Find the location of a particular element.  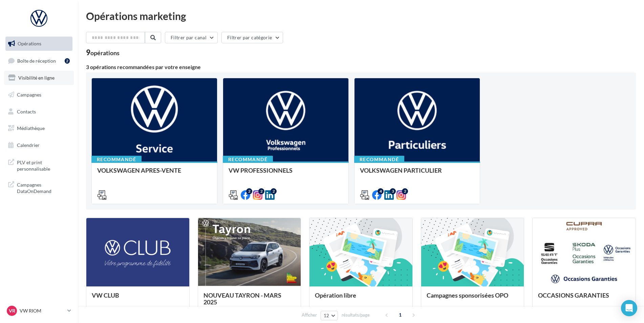

a: PLV et print personnalisable is located at coordinates (39, 165).